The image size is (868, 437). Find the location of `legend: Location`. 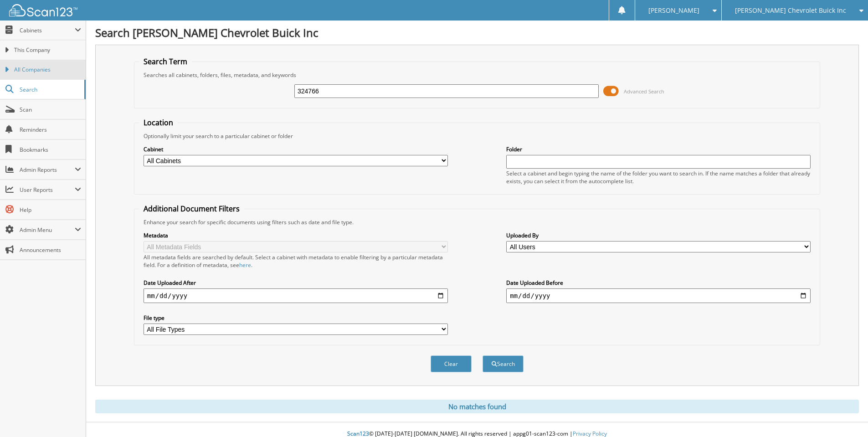

legend: Location is located at coordinates (158, 123).